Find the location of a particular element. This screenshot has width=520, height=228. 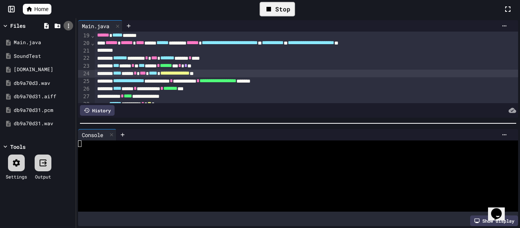

div: 27 is located at coordinates (84, 97).